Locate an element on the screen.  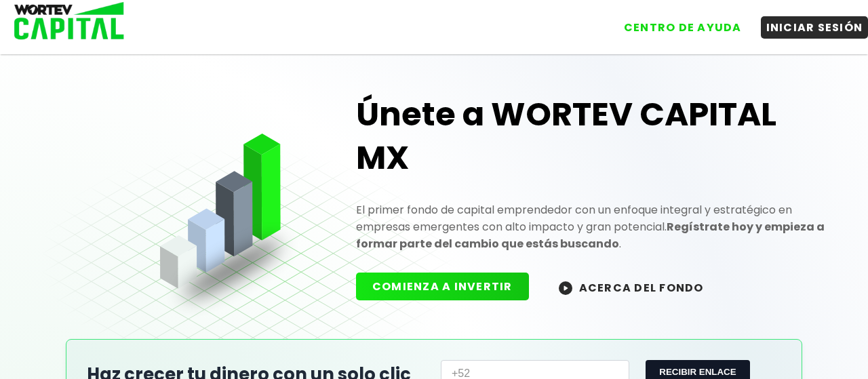
p: El primer fondo de capital emprendedor con un enfoque integral y estratégico en empresas emergent... is located at coordinates (590, 227).